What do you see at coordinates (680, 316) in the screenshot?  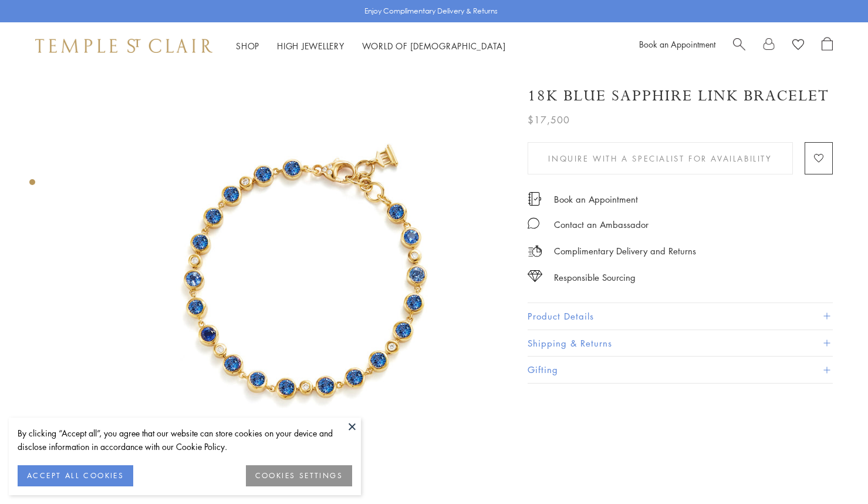 I see `button: Product Details` at bounding box center [680, 316].